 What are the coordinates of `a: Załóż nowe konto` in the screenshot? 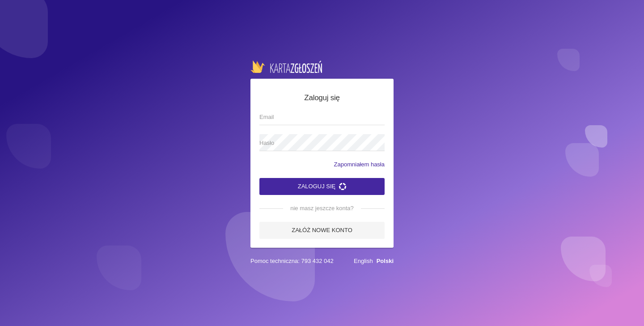 It's located at (322, 231).